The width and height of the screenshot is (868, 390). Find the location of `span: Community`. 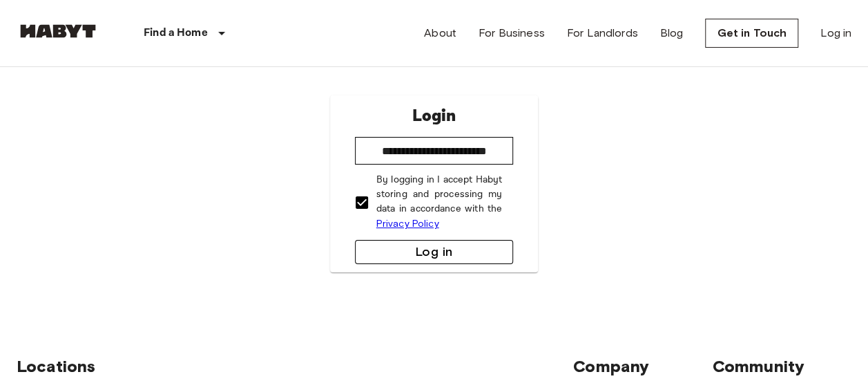

span: Community is located at coordinates (758, 366).